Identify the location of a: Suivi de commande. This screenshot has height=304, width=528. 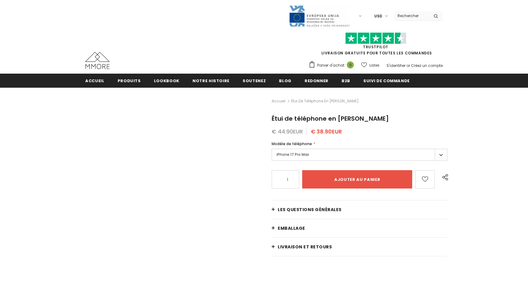
(387, 80).